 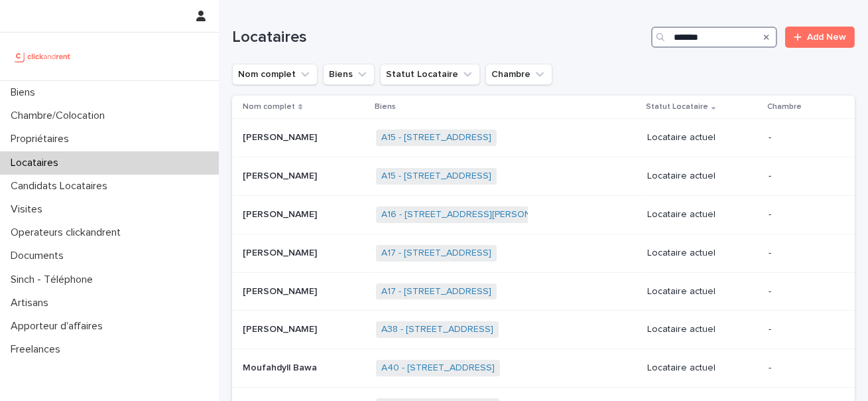 I want to click on p: Propriétaires, so click(x=42, y=139).